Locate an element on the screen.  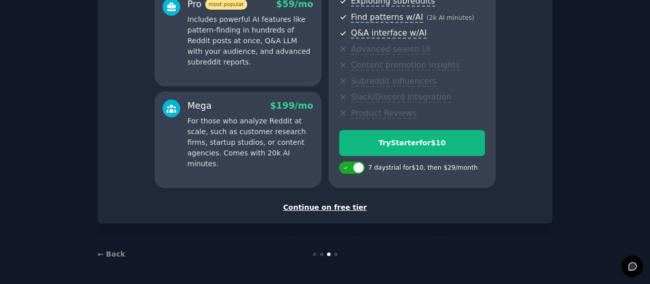
div: Try Starter for $10 is located at coordinates (412, 143).